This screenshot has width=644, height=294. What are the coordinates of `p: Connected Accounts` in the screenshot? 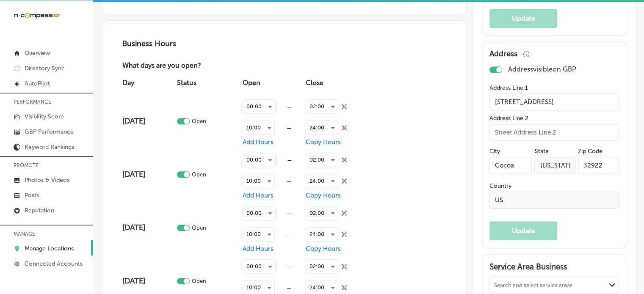 It's located at (53, 264).